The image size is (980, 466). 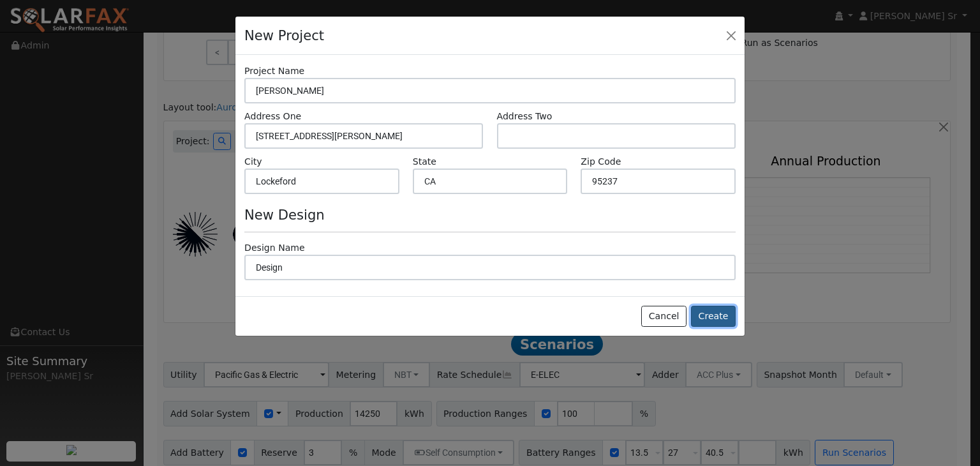 What do you see at coordinates (272, 116) in the screenshot?
I see `label: Address One` at bounding box center [272, 116].